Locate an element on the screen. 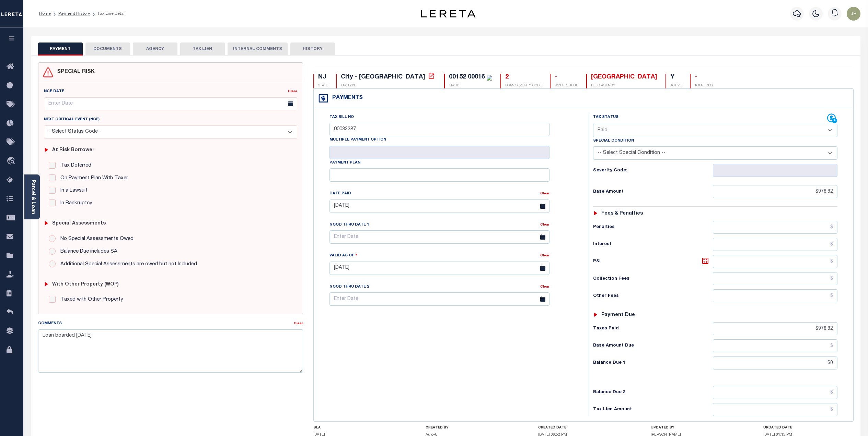  label: NCE Date is located at coordinates (54, 92).